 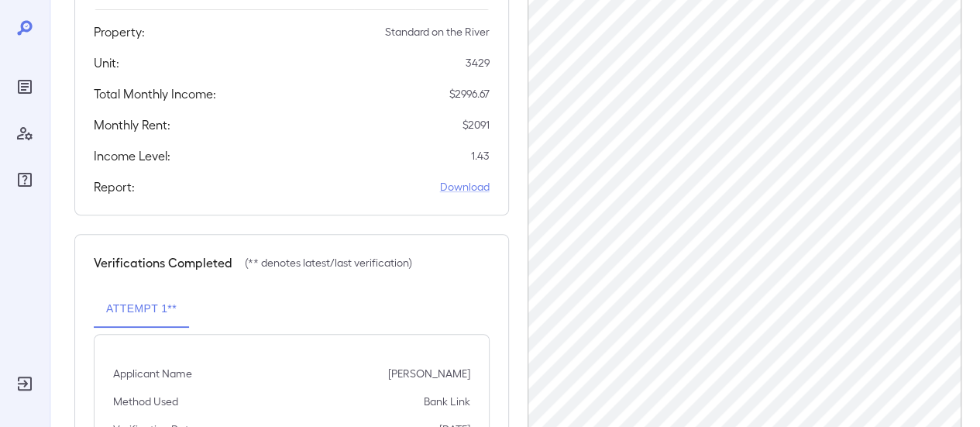 What do you see at coordinates (480, 155) in the screenshot?
I see `p: 1.43` at bounding box center [480, 155].